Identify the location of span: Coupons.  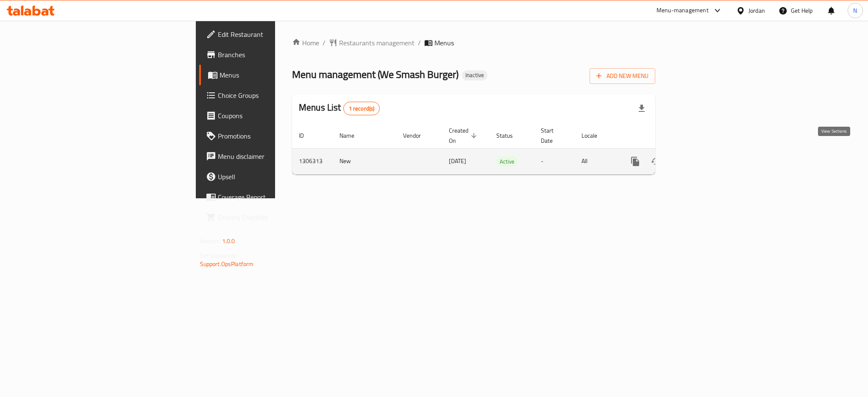
(276, 115).